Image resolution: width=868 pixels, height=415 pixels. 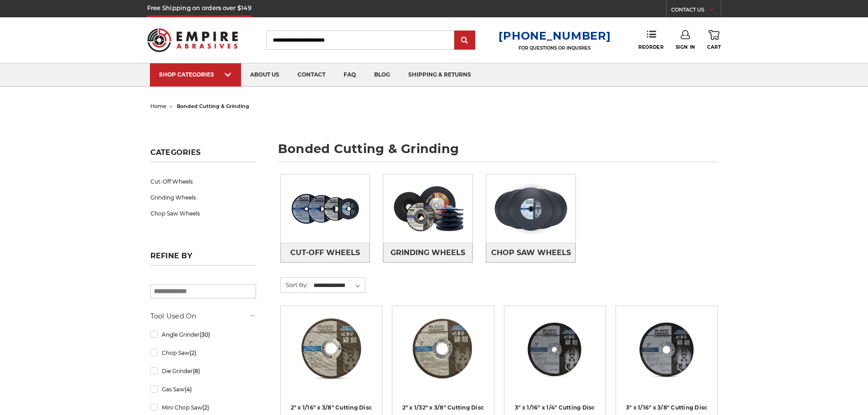 What do you see at coordinates (193, 40) in the screenshot?
I see `img: Empire Abrasives` at bounding box center [193, 40].